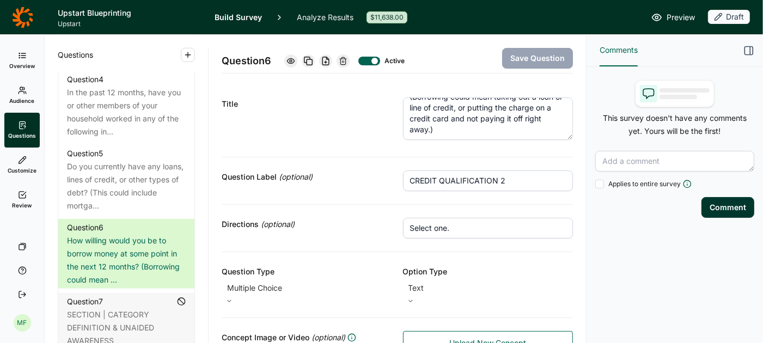 The image size is (763, 343). I want to click on div: Draft, so click(729, 17).